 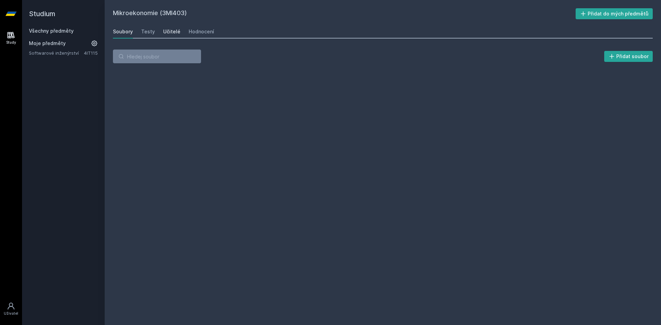 What do you see at coordinates (614, 14) in the screenshot?
I see `button: Přidat do mých předmětů` at bounding box center [614, 14].